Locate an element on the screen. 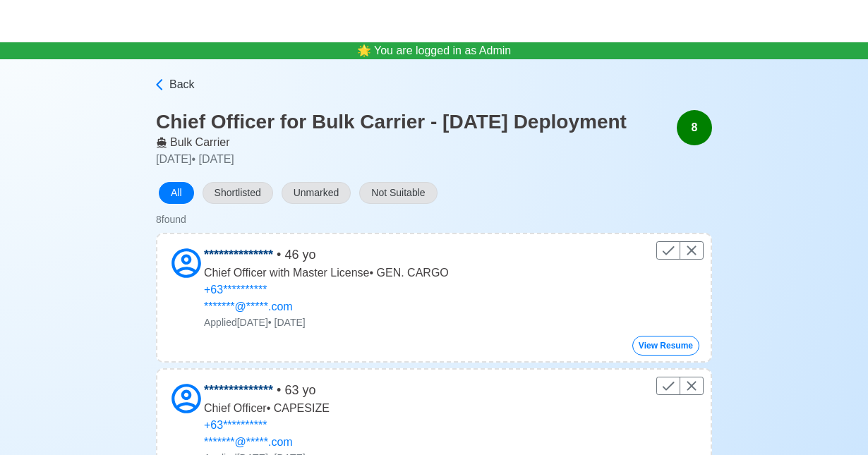  span: bell is located at coordinates (363, 50).